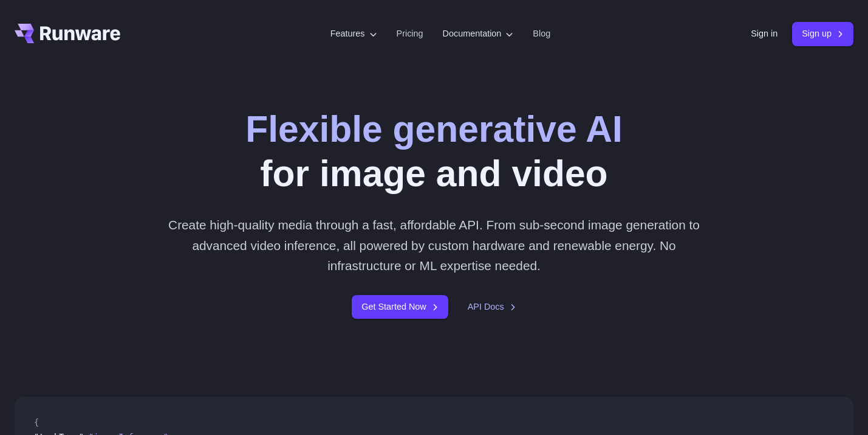  What do you see at coordinates (435, 245) in the screenshot?
I see `p: Create high-quality media through a fast, affordable API. From sub-second image generation to adv...` at bounding box center [435, 245].